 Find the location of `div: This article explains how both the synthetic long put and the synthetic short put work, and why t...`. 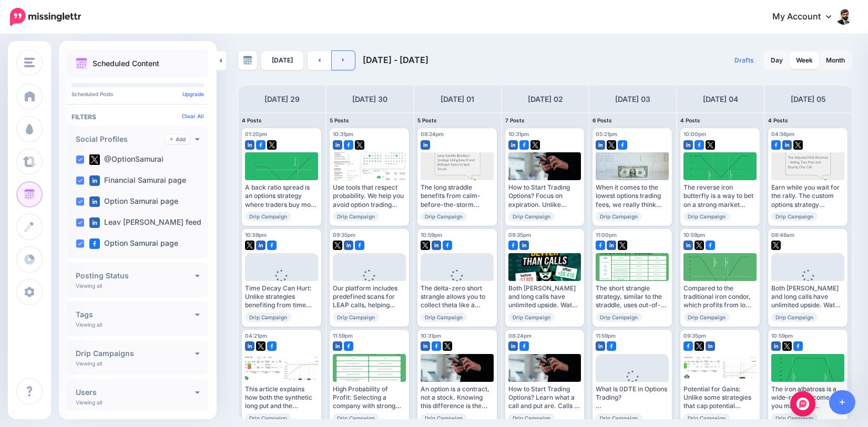

div: This article explains how both the synthetic long put and the synthetic short put work, and why t... is located at coordinates (281, 398).